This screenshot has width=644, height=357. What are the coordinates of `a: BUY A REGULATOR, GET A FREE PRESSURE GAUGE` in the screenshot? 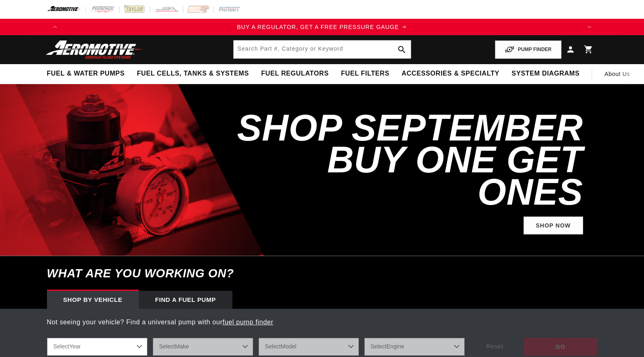 It's located at (322, 27).